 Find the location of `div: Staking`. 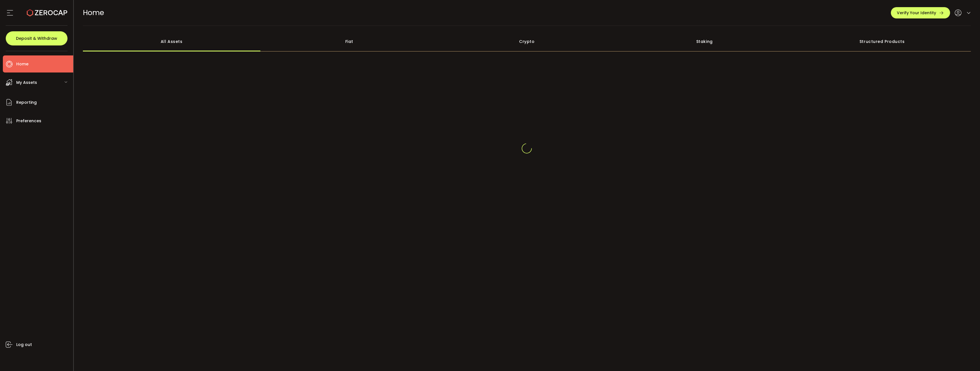

div: Staking is located at coordinates (705, 42).